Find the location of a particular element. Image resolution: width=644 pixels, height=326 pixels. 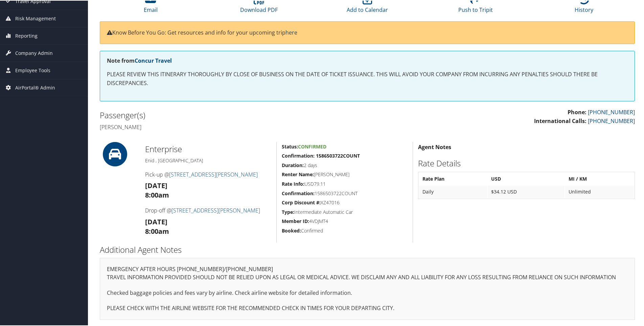

h4: Pick-up @ is located at coordinates (208, 174).